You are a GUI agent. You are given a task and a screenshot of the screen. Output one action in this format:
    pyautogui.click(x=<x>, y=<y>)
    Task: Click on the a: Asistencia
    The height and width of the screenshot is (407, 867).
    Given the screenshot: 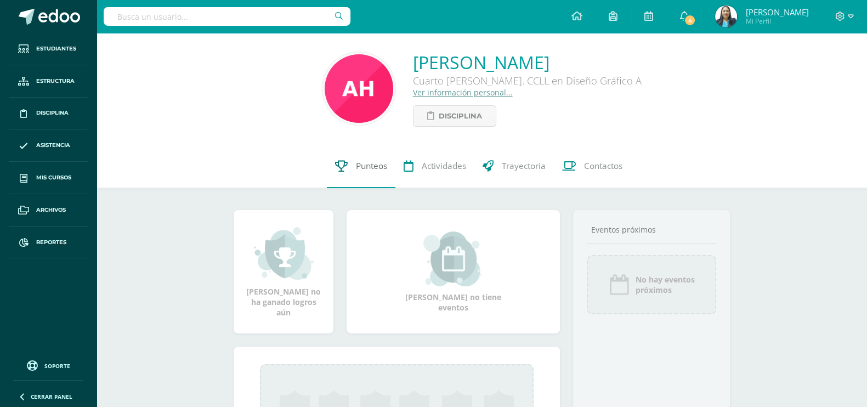 What is the action you would take?
    pyautogui.click(x=48, y=145)
    